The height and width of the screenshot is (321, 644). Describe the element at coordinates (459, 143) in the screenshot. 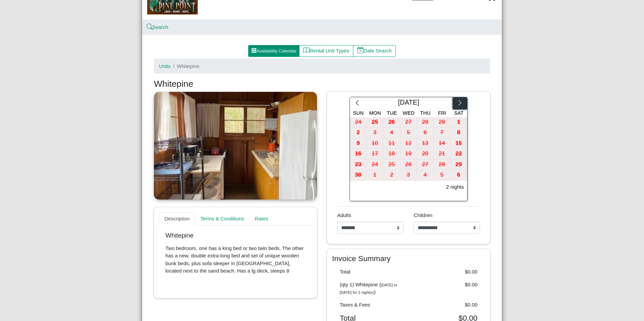

I see `button: 15` at that location.